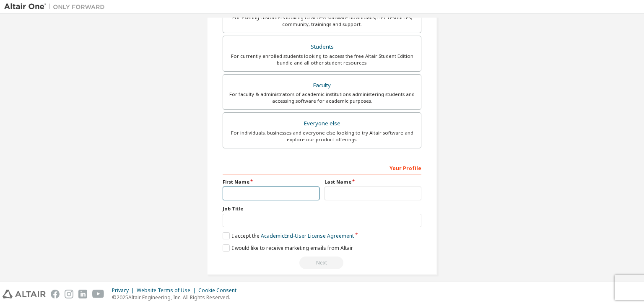 The width and height of the screenshot is (644, 306). Describe the element at coordinates (288, 248) in the screenshot. I see `label: I would like to receive marketing emails from Altair` at that location.